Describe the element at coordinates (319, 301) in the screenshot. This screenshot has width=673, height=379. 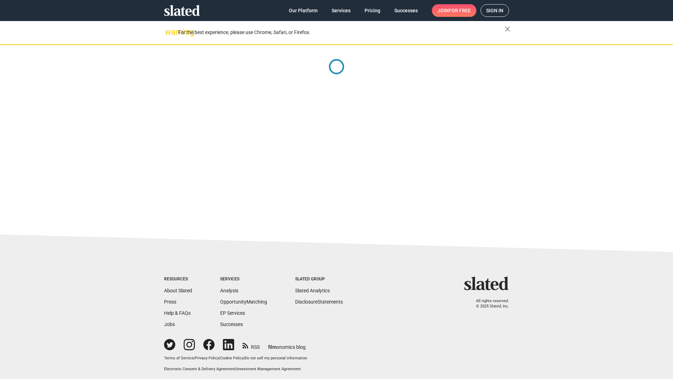
I see `a: DisclosureStatements` at that location.